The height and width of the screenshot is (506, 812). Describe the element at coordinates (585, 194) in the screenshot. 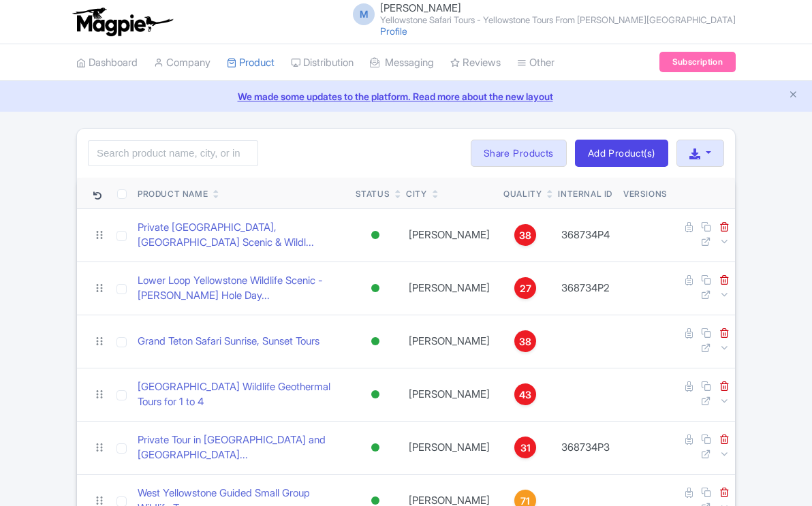

I see `th: Internal ID` at that location.